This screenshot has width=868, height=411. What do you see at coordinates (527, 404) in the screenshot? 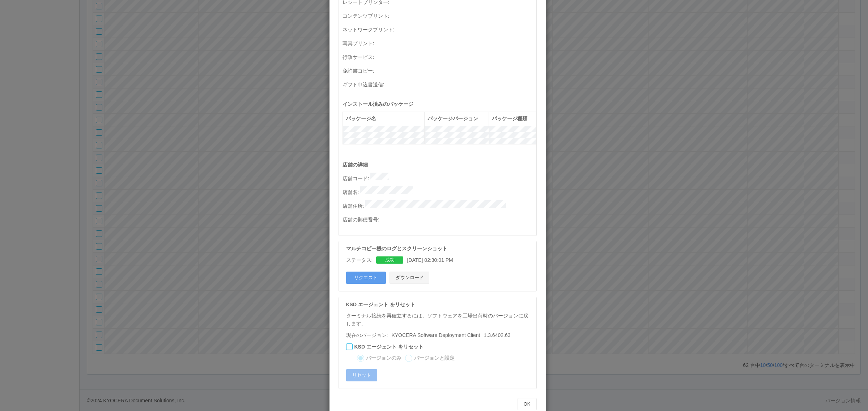
I see `button: OK` at bounding box center [527, 404].